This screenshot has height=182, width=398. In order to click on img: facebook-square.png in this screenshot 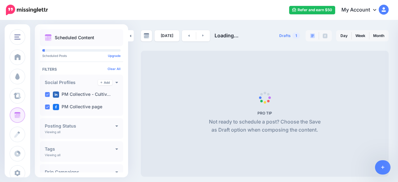, I will do `click(56, 107)`.